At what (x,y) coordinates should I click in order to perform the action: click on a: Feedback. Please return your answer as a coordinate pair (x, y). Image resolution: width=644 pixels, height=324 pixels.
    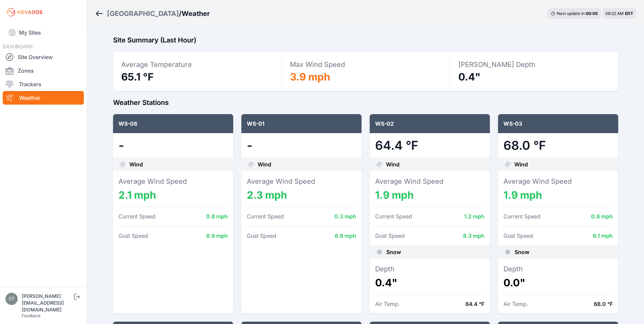
    Looking at the image, I should click on (31, 315).